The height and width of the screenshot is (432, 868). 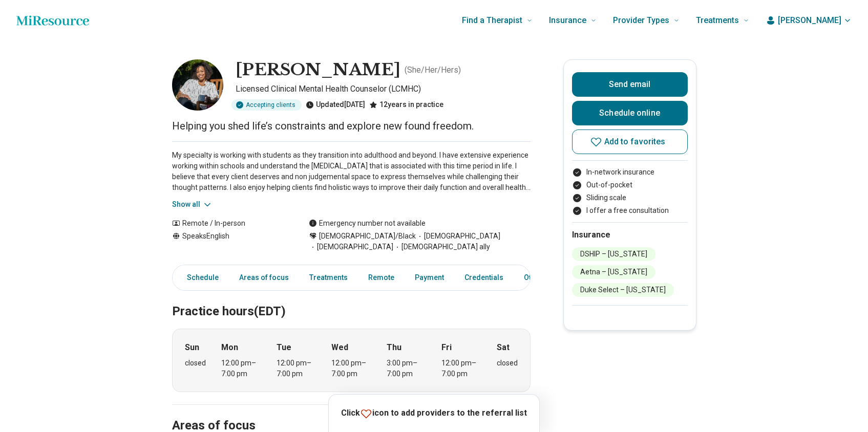 What do you see at coordinates (284, 347) in the screenshot?
I see `strong: Tue` at bounding box center [284, 347].